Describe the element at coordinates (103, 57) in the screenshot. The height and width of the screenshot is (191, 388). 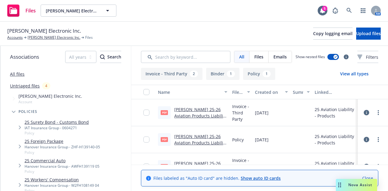
I see `svg: Search` at that location.